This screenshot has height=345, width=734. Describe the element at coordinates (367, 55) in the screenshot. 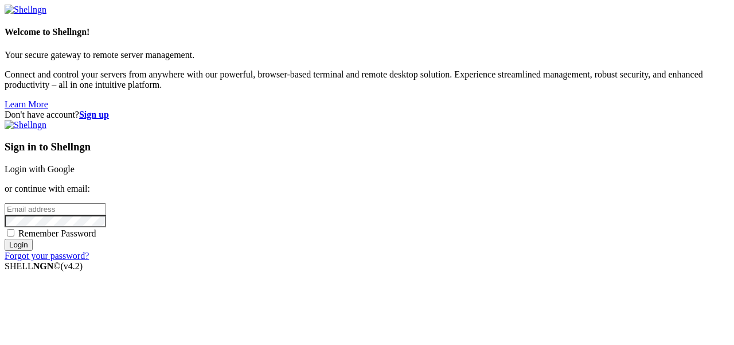

I see `p: Your secure gateway to remote server management.` at that location.